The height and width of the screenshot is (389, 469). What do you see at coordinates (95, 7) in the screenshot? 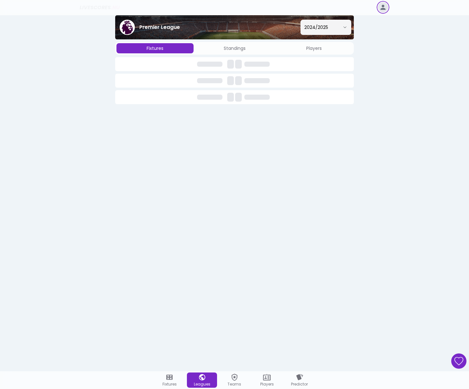
I see `span: Livescores` at bounding box center [95, 7].